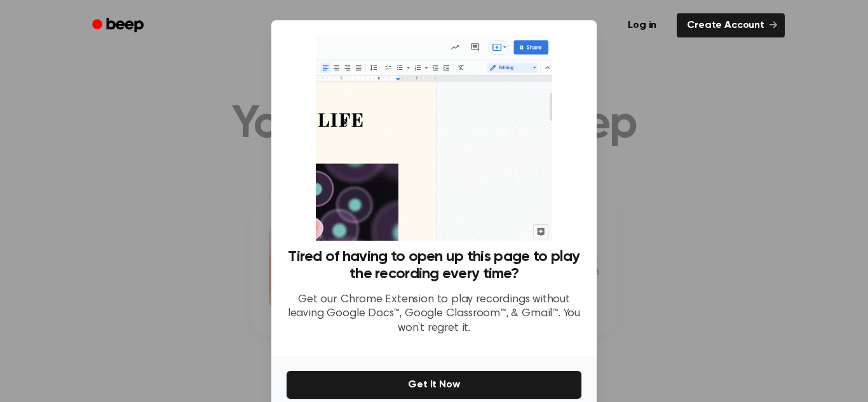 The image size is (868, 402). What do you see at coordinates (434, 138) in the screenshot?
I see `img: Beep extension in action` at bounding box center [434, 138].